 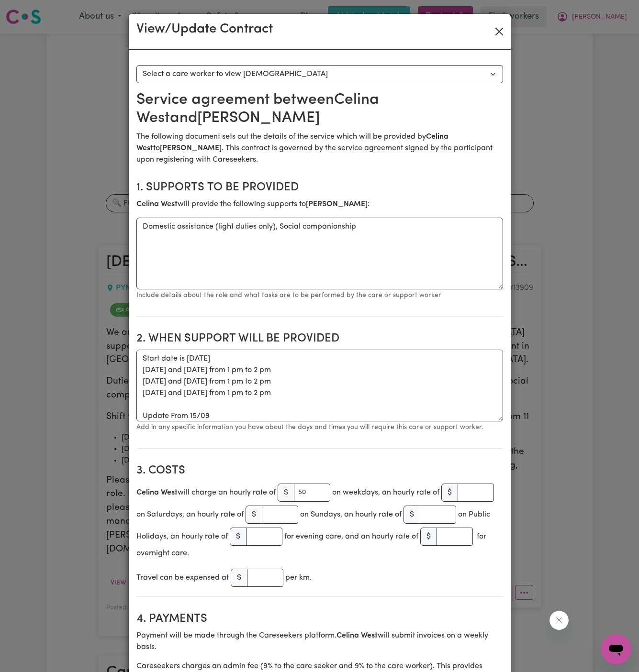 What do you see at coordinates (204, 30) in the screenshot?
I see `h3: View/Update Contract` at bounding box center [204, 30].